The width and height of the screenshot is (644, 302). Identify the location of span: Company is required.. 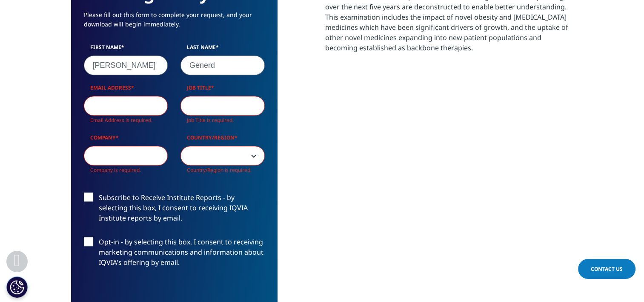
(116, 170).